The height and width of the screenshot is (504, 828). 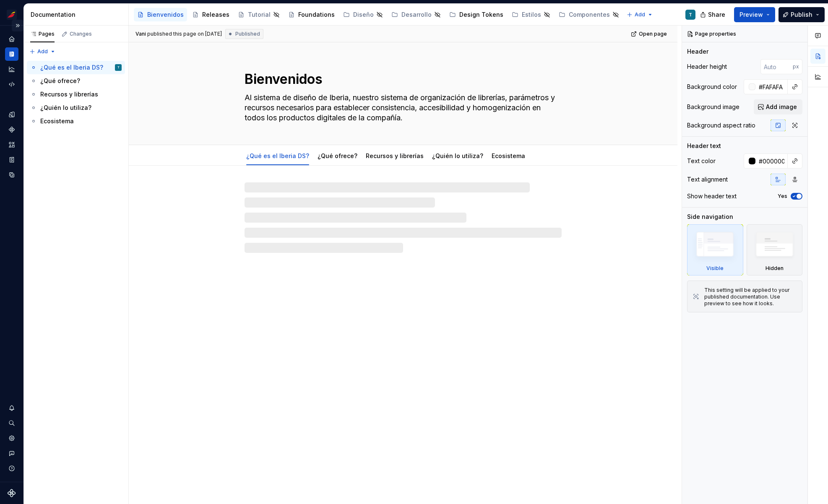 What do you see at coordinates (248, 34) in the screenshot?
I see `span: Published` at bounding box center [248, 34].